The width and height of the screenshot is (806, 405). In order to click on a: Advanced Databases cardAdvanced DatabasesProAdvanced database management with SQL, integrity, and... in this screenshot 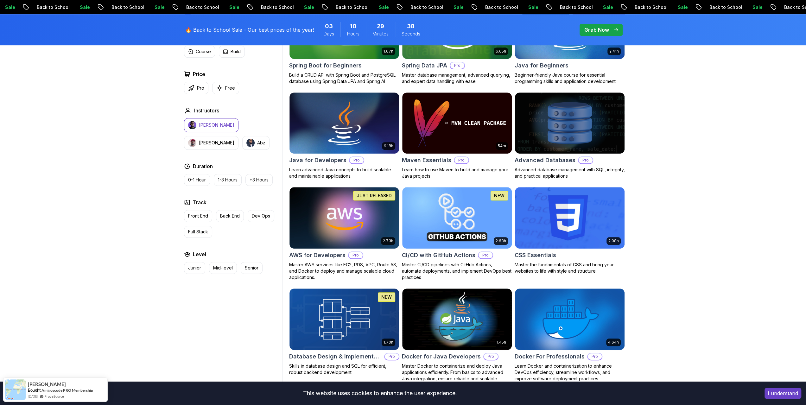, I will do `click(570, 136)`.